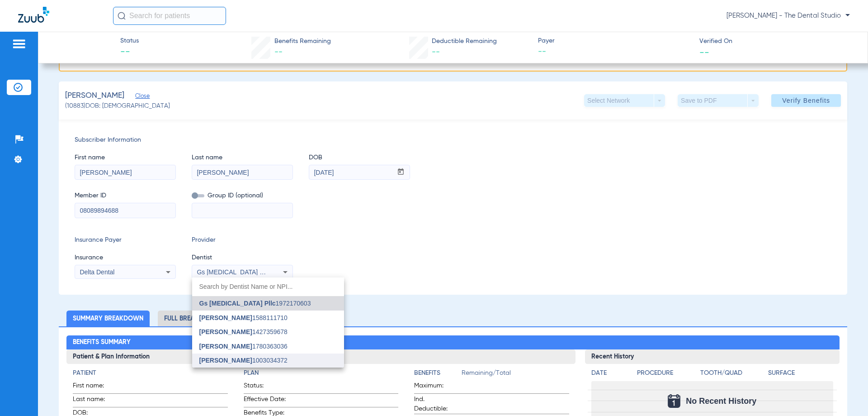  What do you see at coordinates (243, 317) in the screenshot?
I see `span: 1588111710` at bounding box center [243, 317].